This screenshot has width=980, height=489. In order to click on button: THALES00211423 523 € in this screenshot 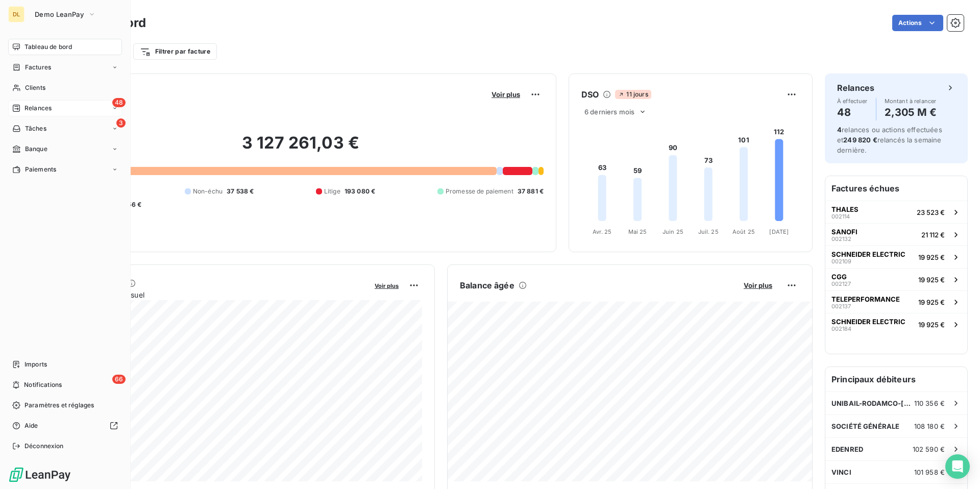, I will do `click(897, 212)`.